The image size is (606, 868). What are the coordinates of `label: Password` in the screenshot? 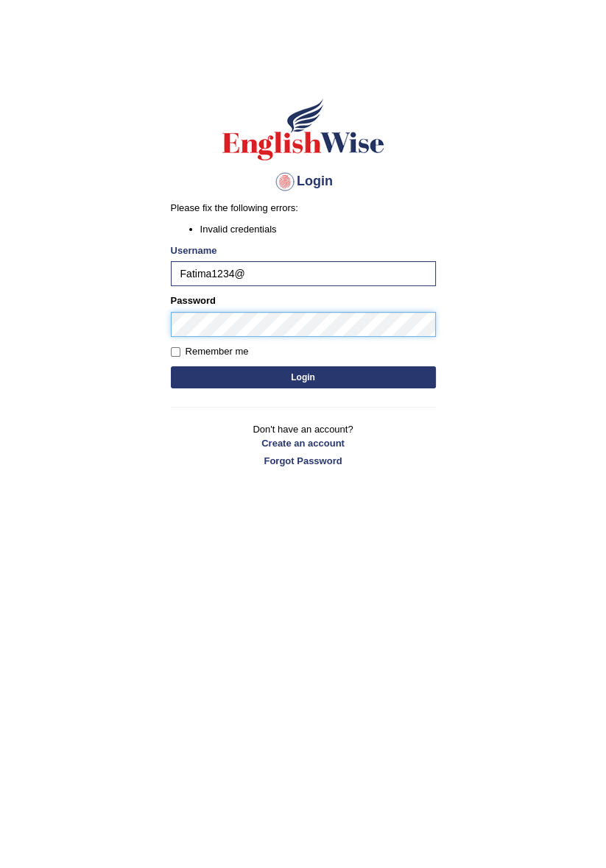 It's located at (193, 300).